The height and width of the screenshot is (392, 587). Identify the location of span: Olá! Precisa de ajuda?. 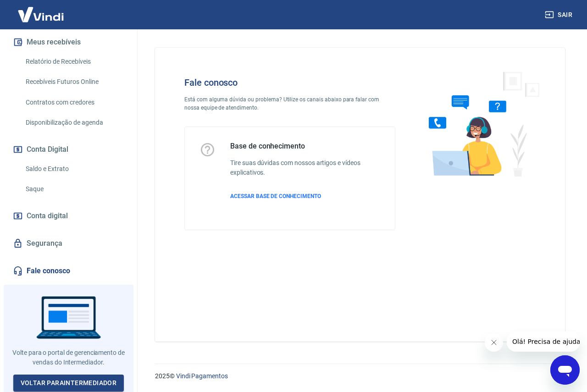
(41, 10).